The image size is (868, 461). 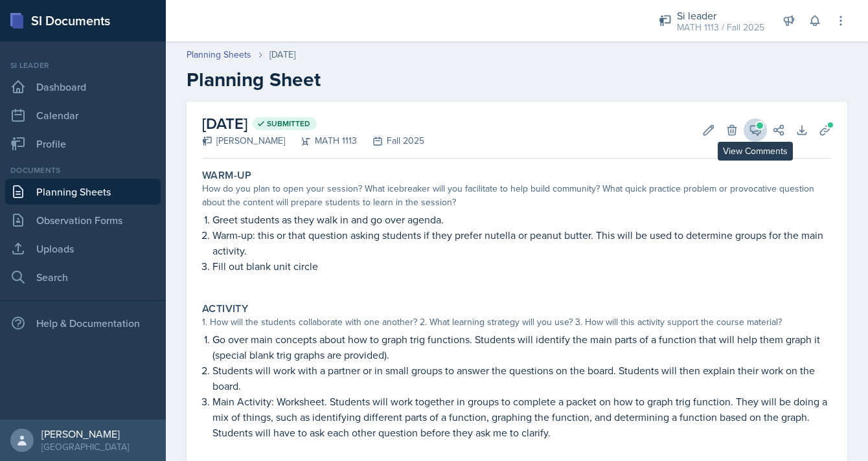 I want to click on a: Calendar, so click(x=83, y=115).